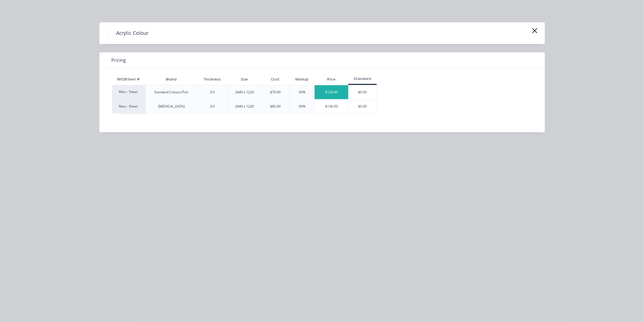 The height and width of the screenshot is (322, 644). Describe the element at coordinates (331, 79) in the screenshot. I see `div: Price` at that location.